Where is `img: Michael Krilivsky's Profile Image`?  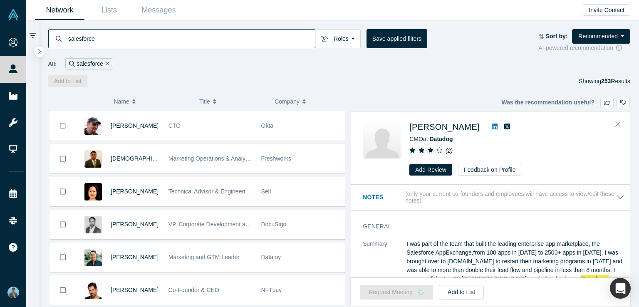 img: Michael Krilivsky's Profile Image is located at coordinates (93, 290).